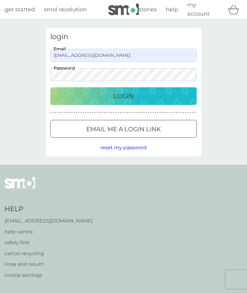 The height and width of the screenshot is (293, 247). Describe the element at coordinates (235, 9) in the screenshot. I see `div: basket` at that location.